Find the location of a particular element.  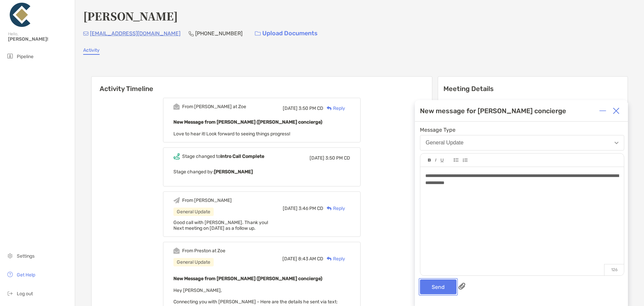

p: Meeting Details is located at coordinates (533, 89).